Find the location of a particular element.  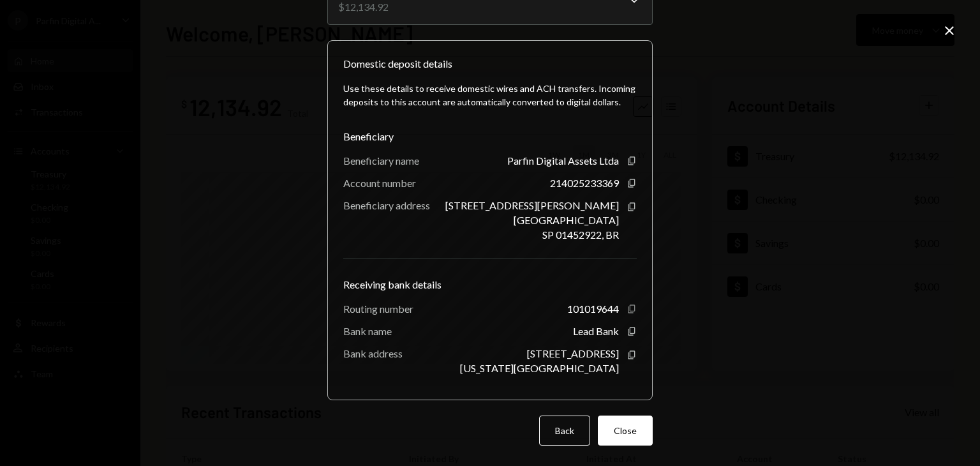

div: Beneficiary name is located at coordinates (381, 160).